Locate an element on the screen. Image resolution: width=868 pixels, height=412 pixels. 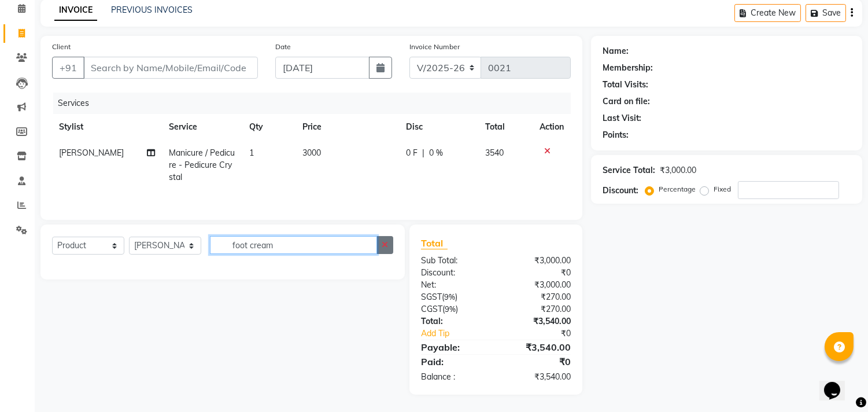
div: Total Visits: is located at coordinates (625, 84).